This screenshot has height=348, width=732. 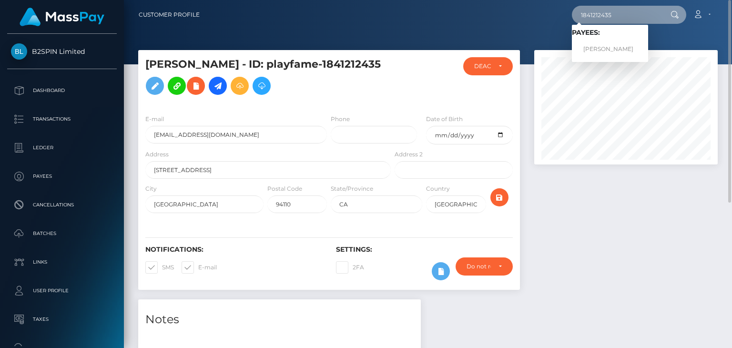 I want to click on a: Payees, so click(x=62, y=176).